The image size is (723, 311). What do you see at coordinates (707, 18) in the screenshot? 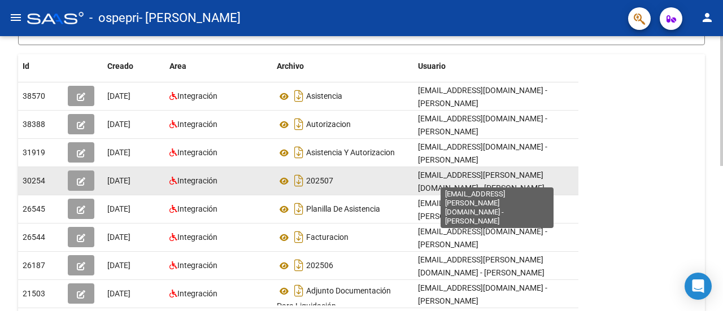
I see `mat-icon: person` at bounding box center [707, 18].